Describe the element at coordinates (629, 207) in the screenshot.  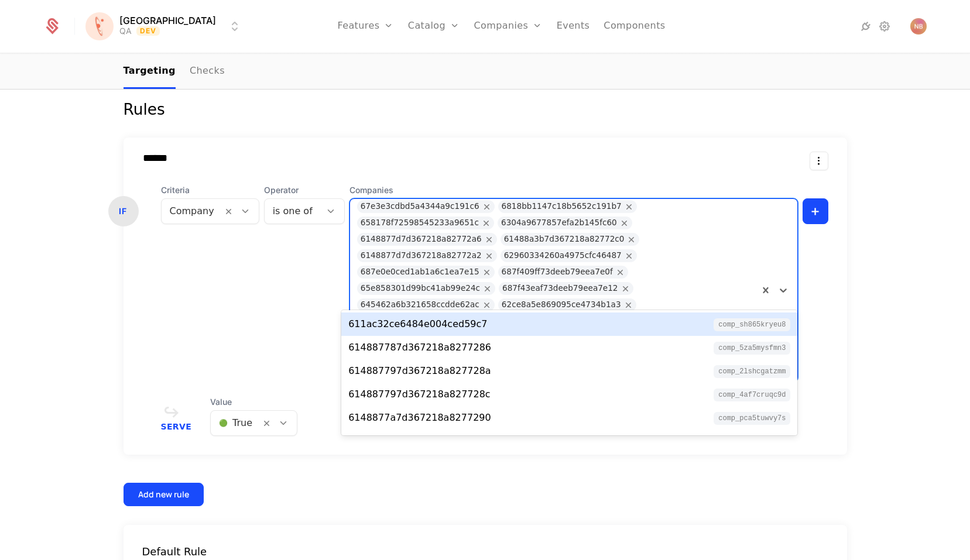
I see `div: Remove 6818bb1147c18b5652c191b7` at that location.